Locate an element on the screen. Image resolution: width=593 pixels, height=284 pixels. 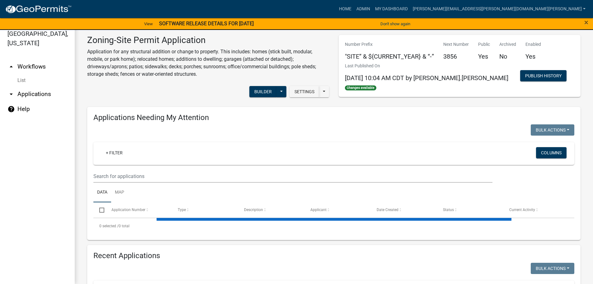
h5: 3856 is located at coordinates (456, 56).